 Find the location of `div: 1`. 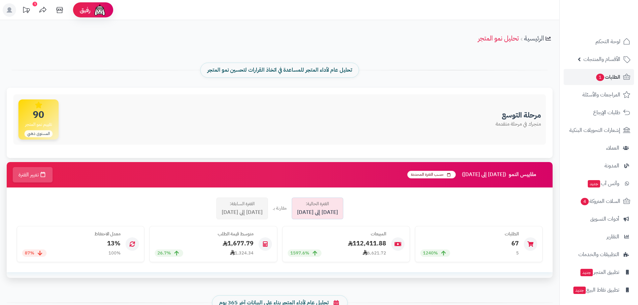

div: 1 is located at coordinates (35, 4).